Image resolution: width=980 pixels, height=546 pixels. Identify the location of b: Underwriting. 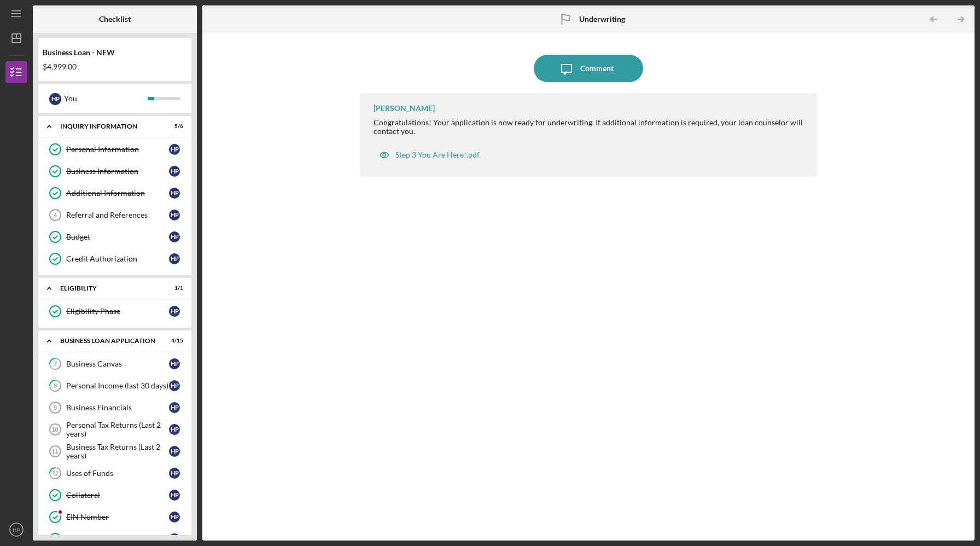
(602, 20).